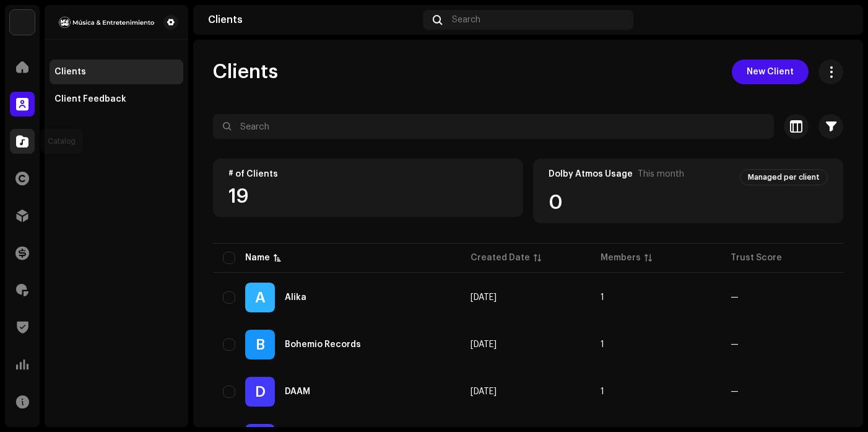  Describe the element at coordinates (484, 297) in the screenshot. I see `span: Oct 4, 2025` at that location.